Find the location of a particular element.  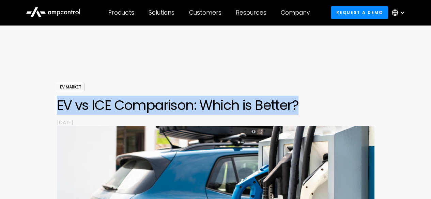

div: Customers is located at coordinates (205, 13).